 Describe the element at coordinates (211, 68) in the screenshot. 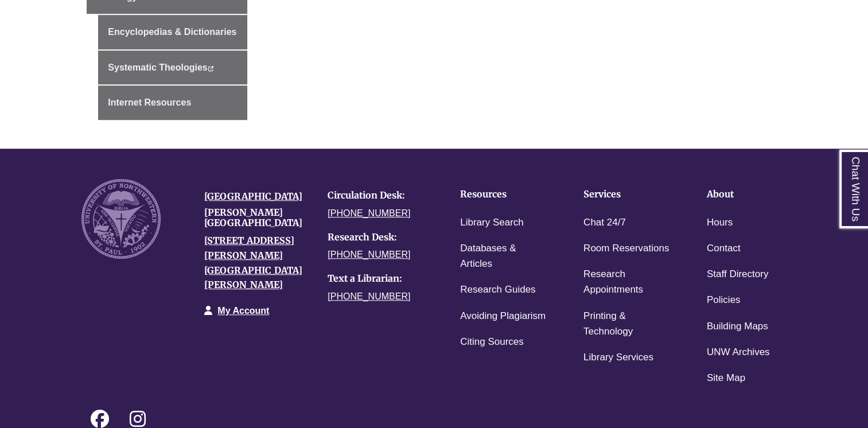

I see `i: This link opens in a new window` at that location.